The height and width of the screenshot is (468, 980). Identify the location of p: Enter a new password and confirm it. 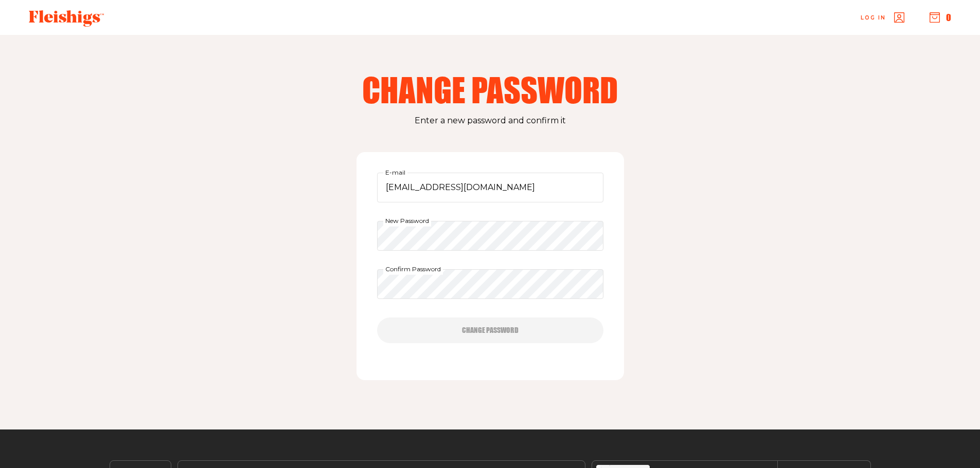
(490, 121).